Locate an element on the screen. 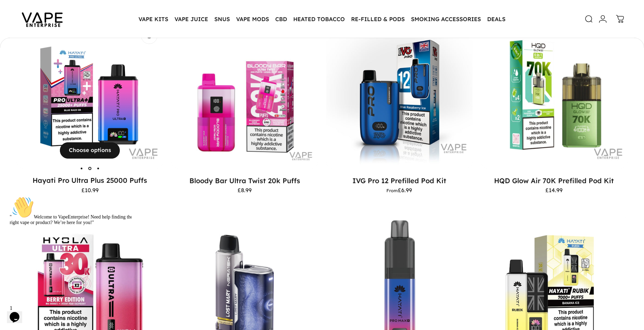 This screenshot has height=330, width=644. div: "👋Welcome to VapeEnterprise! Need help finding the right vape or product? We’re here for you!" is located at coordinates (65, 17).